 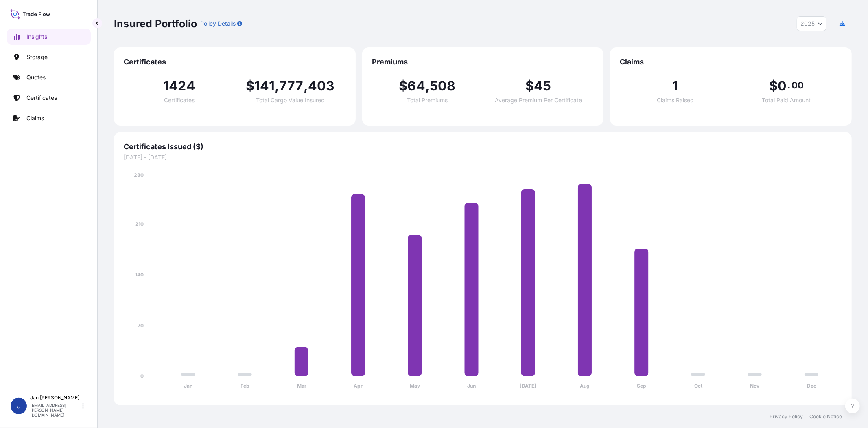 I want to click on p: Policy Details, so click(x=218, y=24).